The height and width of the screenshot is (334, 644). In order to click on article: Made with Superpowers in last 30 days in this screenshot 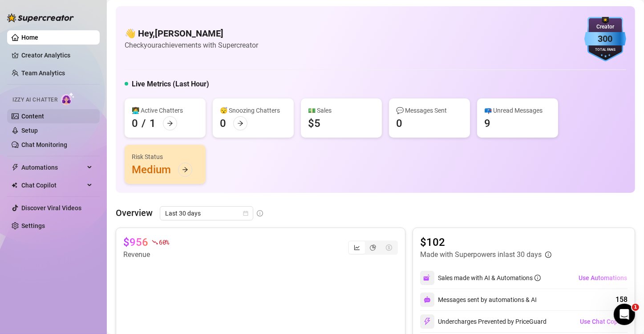, I will do `click(480, 254)`.